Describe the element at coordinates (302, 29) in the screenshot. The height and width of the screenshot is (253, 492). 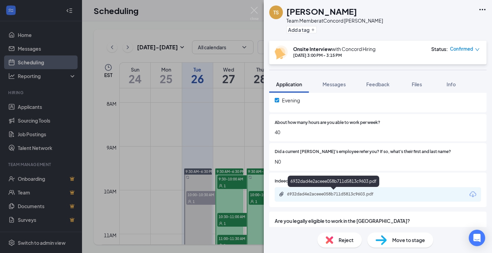
I see `button: PlusAdd a tag` at that location.